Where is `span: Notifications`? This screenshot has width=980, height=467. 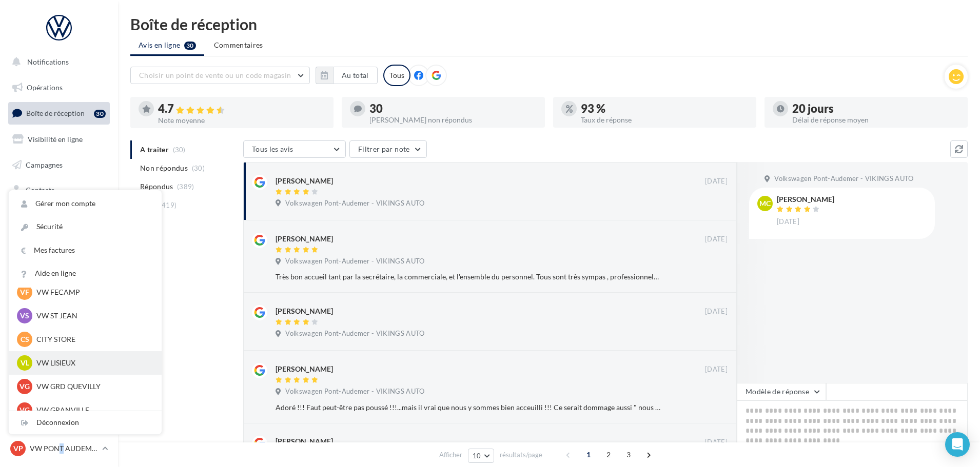
span: Notifications is located at coordinates (48, 62).